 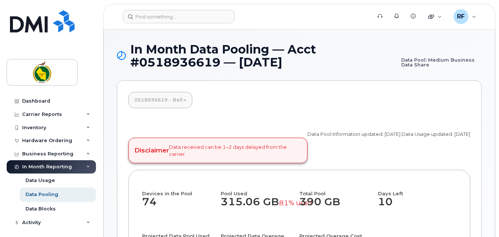 I want to click on small: 81% used, so click(x=296, y=203).